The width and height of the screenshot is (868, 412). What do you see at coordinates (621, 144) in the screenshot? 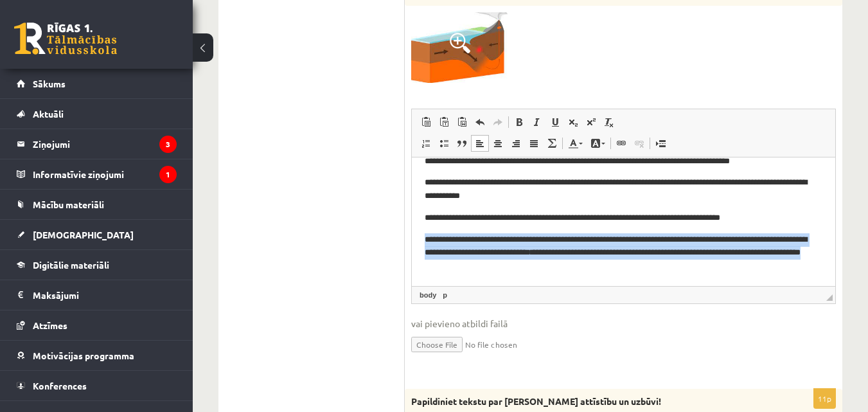
I see `a: Вставить/Редактировать ссылку (Ctrl+K)` at bounding box center [621, 144].